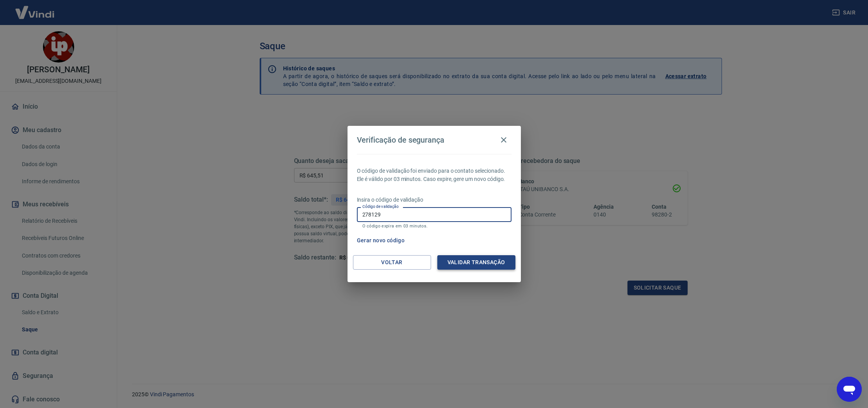 The image size is (868, 408). I want to click on p: Insira o código de validação, so click(434, 200).